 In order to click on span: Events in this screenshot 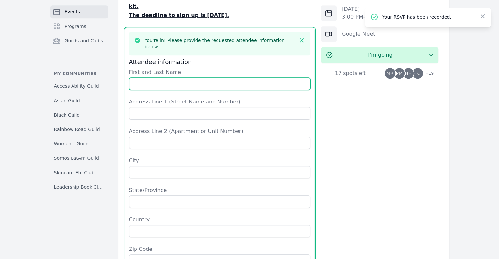, I will do `click(72, 12)`.